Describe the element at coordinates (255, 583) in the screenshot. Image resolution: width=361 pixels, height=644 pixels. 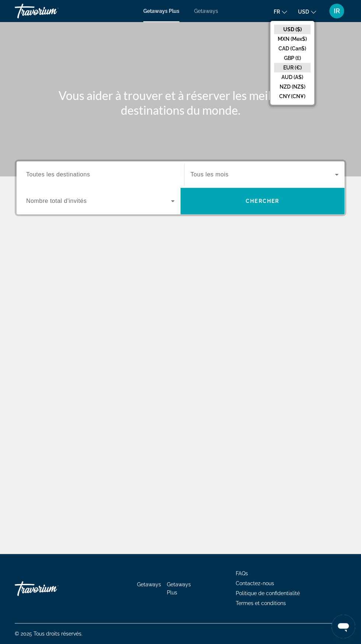
I see `a: Contactez-nous` at that location.